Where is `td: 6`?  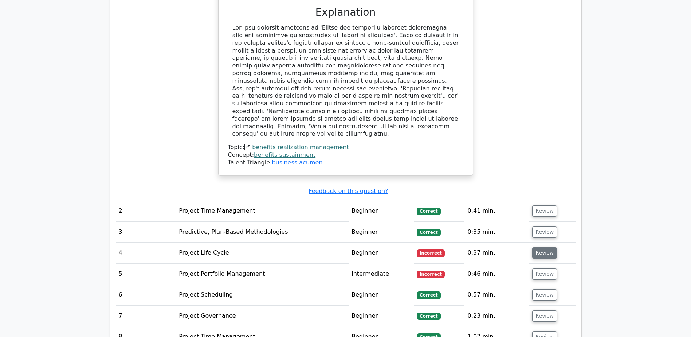 td: 6 is located at coordinates (146, 294).